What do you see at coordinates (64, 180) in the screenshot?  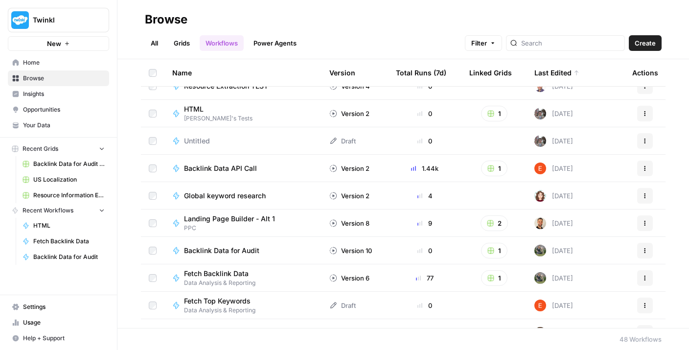 I see `a: US Localization` at bounding box center [64, 180].